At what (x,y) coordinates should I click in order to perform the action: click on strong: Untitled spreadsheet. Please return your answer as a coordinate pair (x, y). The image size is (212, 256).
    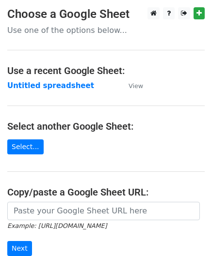
    Looking at the image, I should click on (50, 86).